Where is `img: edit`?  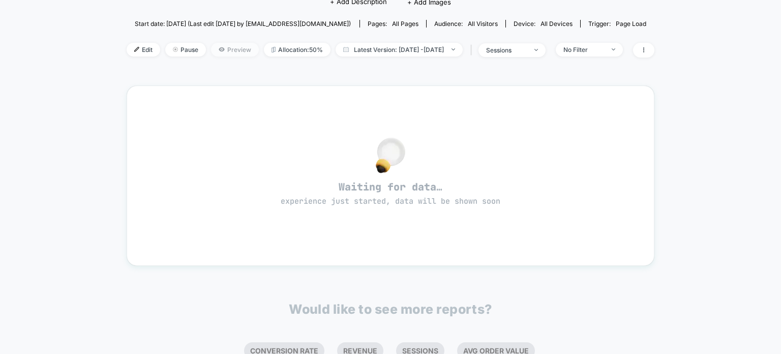 img: edit is located at coordinates (137, 49).